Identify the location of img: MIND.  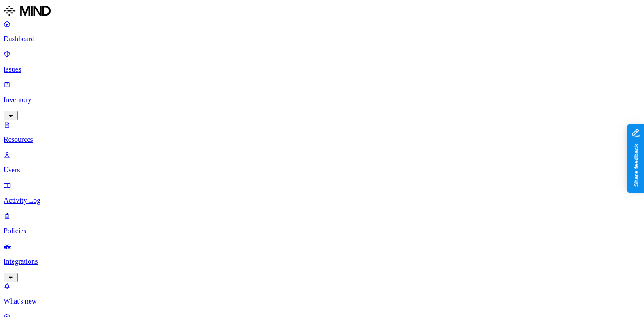
(27, 11).